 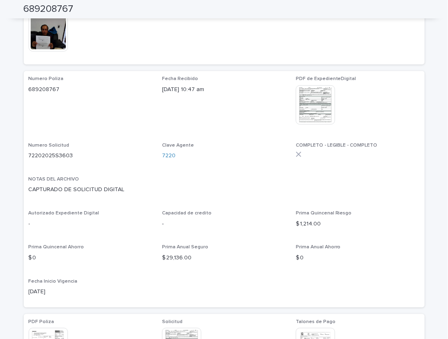 I want to click on span: Prima Quincenal Riesgo, so click(x=324, y=214).